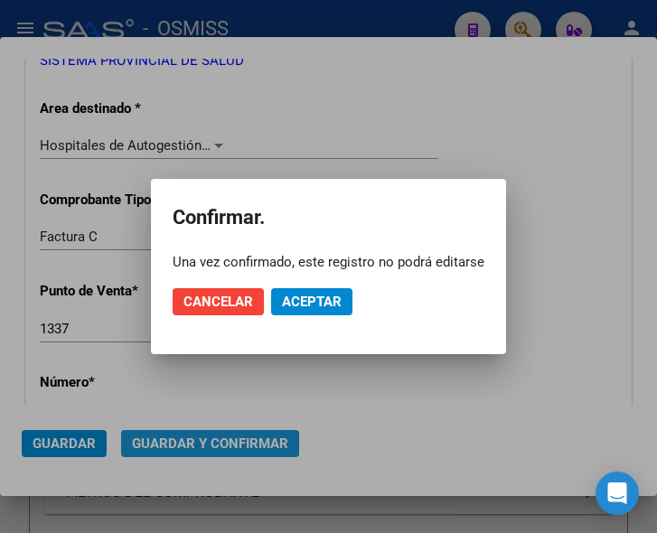  Describe the element at coordinates (617, 493) in the screenshot. I see `div: Open Intercom Messenger` at that location.